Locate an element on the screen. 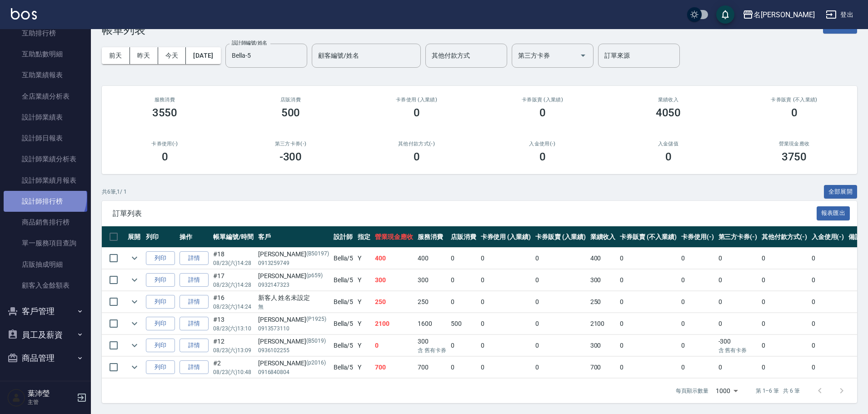 The height and width of the screenshot is (414, 868). button: 今天 is located at coordinates (173, 56).